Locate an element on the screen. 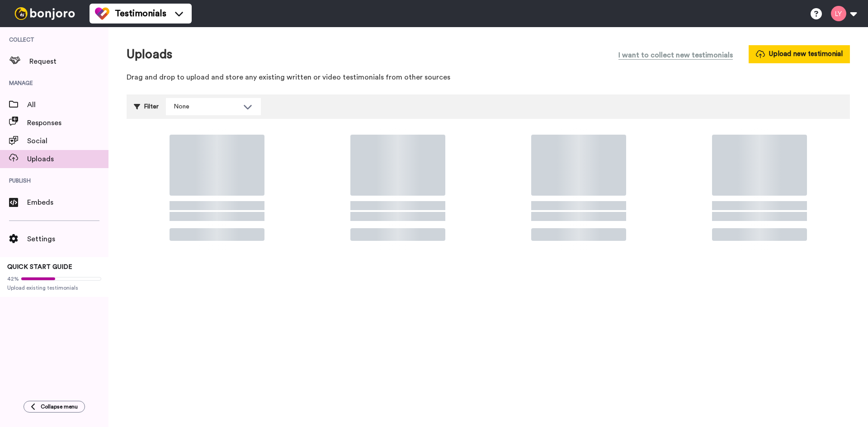 This screenshot has height=427, width=868. span: Testimonials is located at coordinates (140, 14).